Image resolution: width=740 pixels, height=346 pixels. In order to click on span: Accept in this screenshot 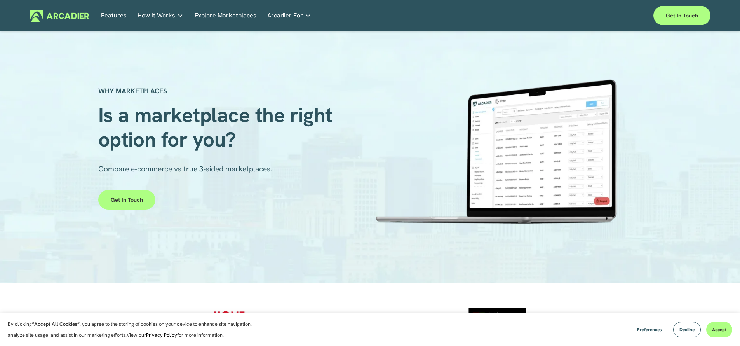, I will do `click(719, 330)`.